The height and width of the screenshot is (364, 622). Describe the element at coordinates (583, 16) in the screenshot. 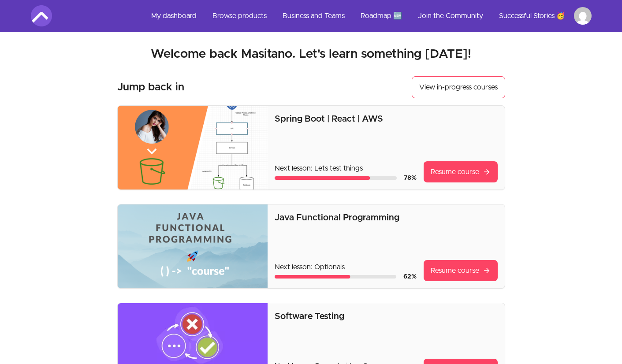

I see `img: Profile image for Masitano Sichone` at that location.